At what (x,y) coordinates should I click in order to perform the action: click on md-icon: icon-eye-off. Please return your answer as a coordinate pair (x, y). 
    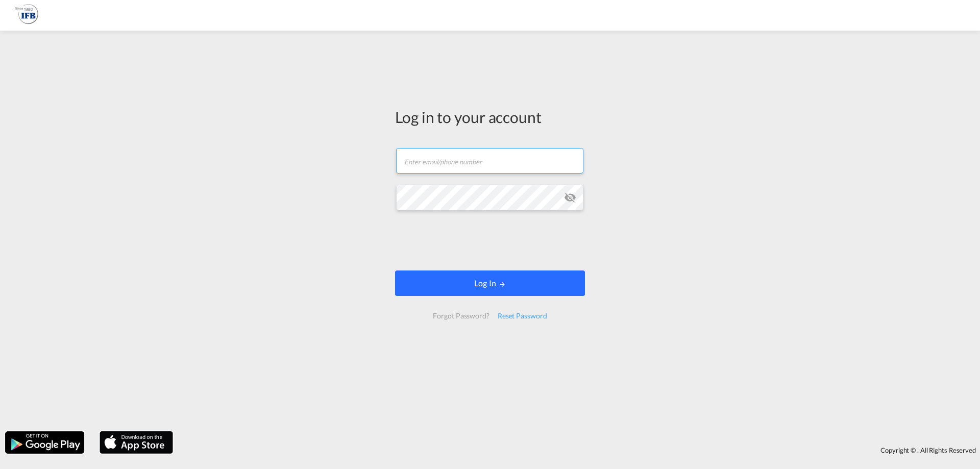
    Looking at the image, I should click on (570, 197).